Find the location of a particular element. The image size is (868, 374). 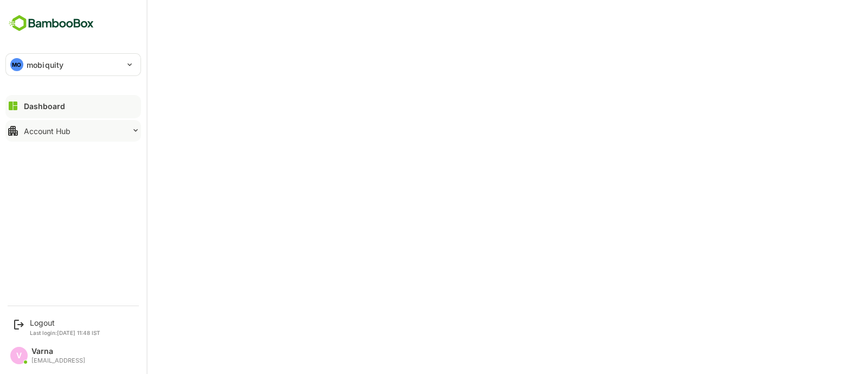

div: Logout is located at coordinates (65, 323).